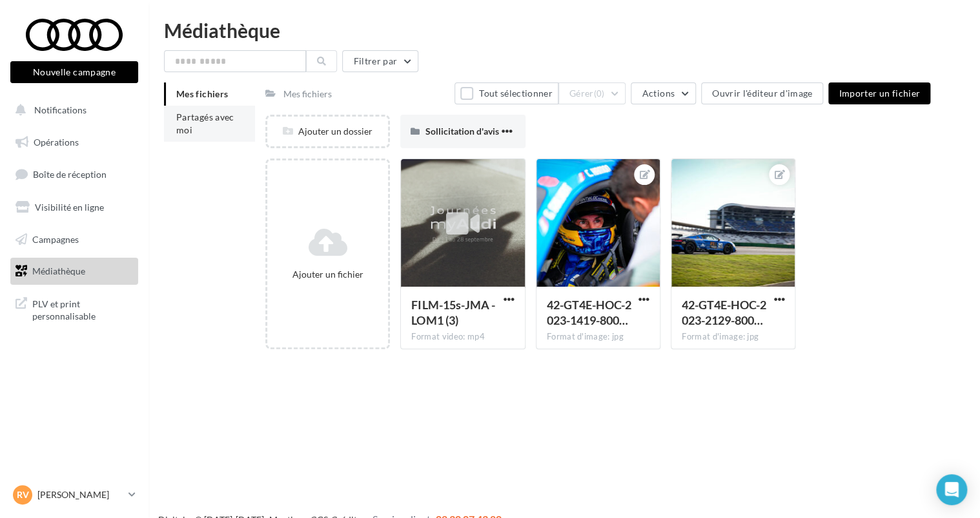  I want to click on a: Opérations, so click(74, 142).